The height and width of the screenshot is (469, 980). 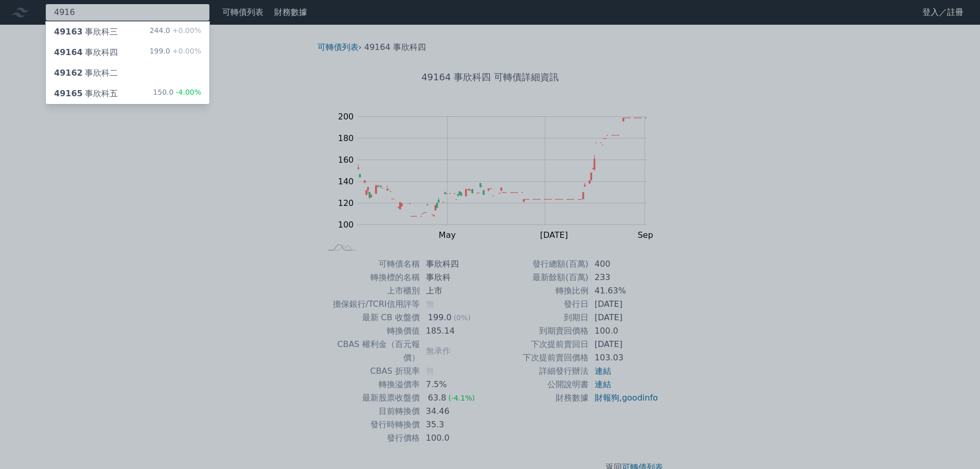 What do you see at coordinates (127, 32) in the screenshot?
I see `a: 49163事欣科三 244.0+0.00%` at bounding box center [127, 32].